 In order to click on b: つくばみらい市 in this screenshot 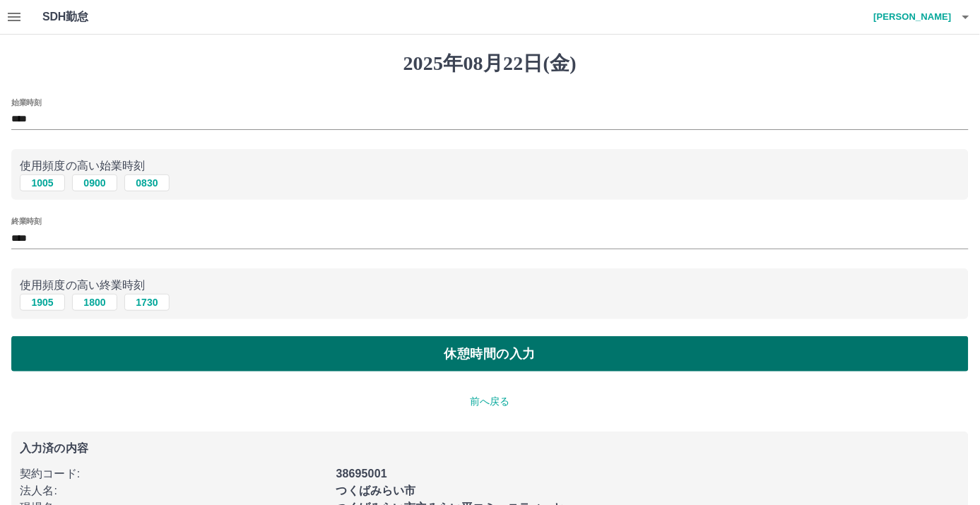, I will do `click(375, 490)`.